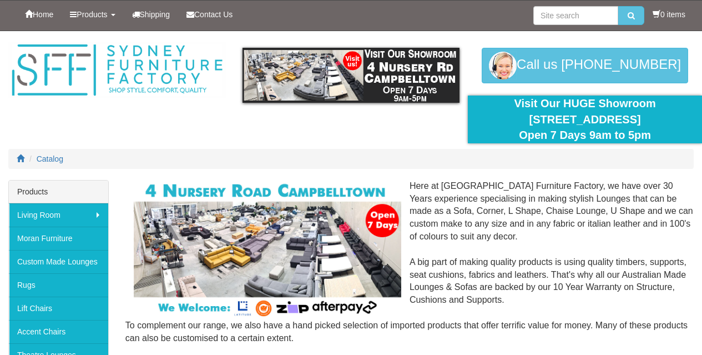 This screenshot has height=355, width=702. What do you see at coordinates (268, 249) in the screenshot?
I see `img: Corner Modular Lounges` at bounding box center [268, 249].